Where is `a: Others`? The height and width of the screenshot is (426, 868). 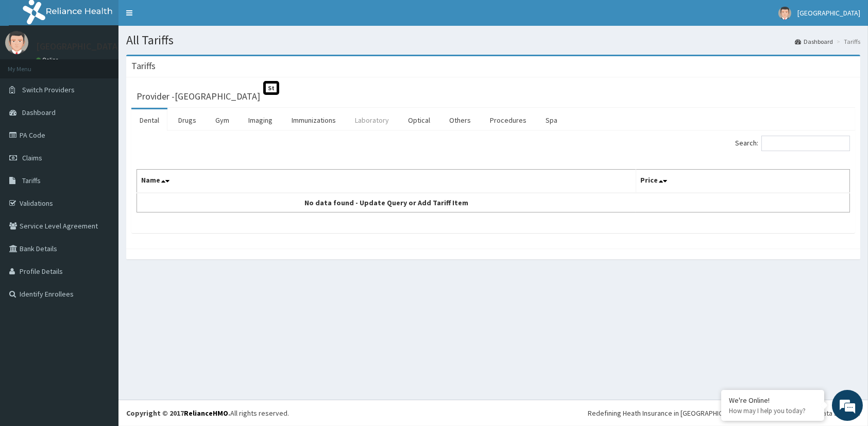 a: Others is located at coordinates (460, 120).